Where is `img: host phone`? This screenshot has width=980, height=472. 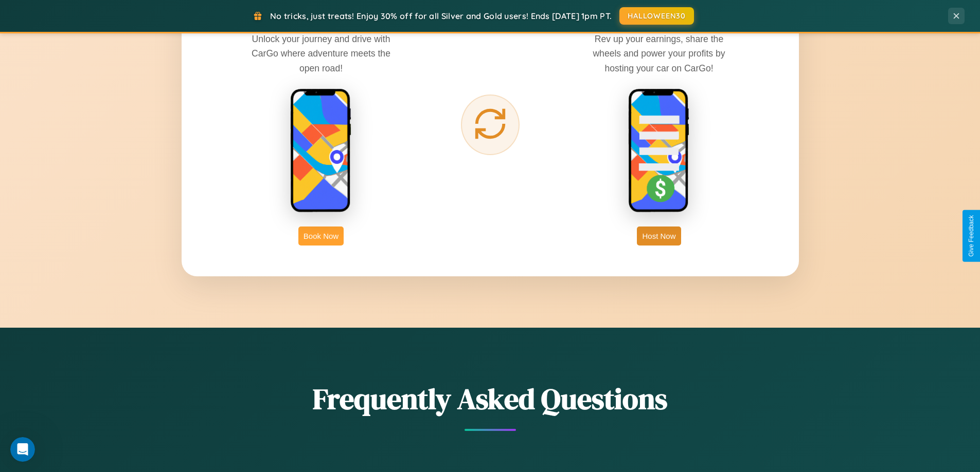
img: host phone is located at coordinates (659, 151).